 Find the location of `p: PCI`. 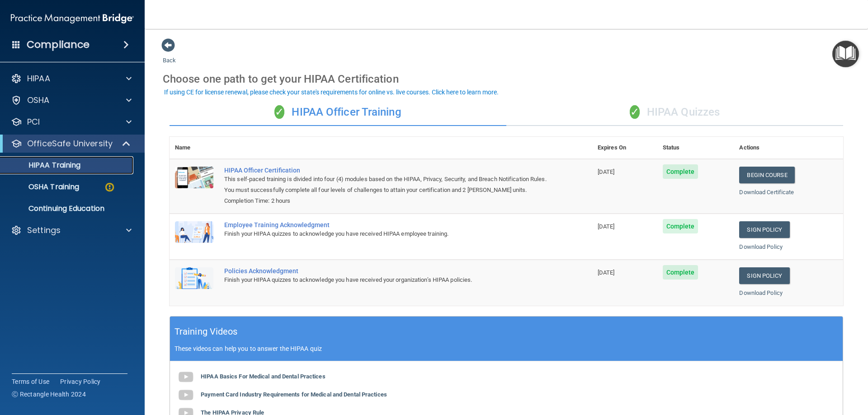

p: PCI is located at coordinates (34, 122).